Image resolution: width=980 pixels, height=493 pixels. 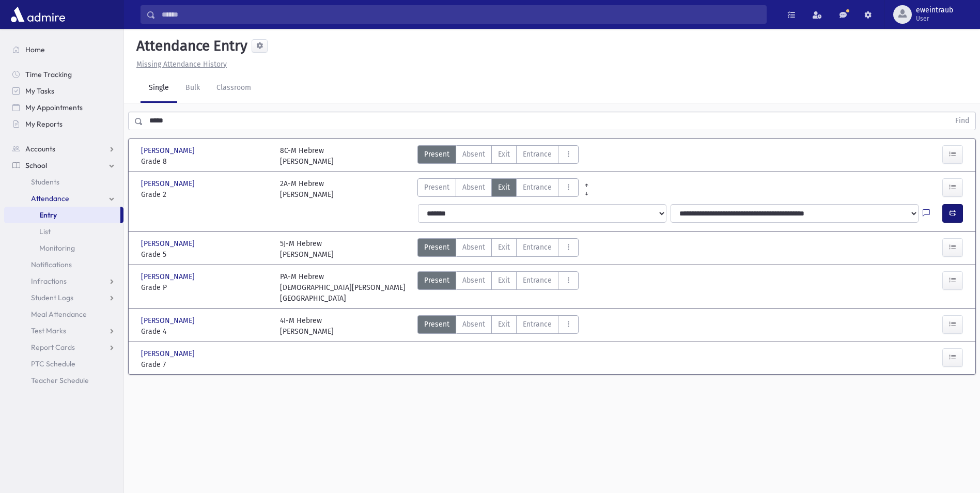 What do you see at coordinates (64, 50) in the screenshot?
I see `a: Home` at bounding box center [64, 50].